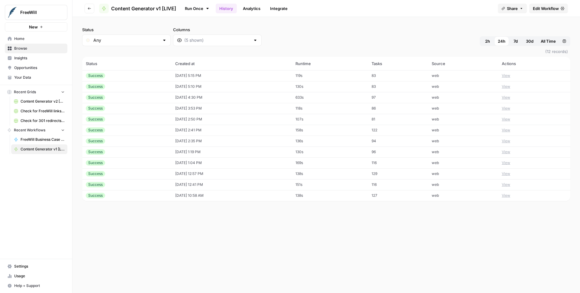 Image resolution: width=580 pixels, height=293 pixels. What do you see at coordinates (226, 8) in the screenshot?
I see `a: History` at bounding box center [226, 8].